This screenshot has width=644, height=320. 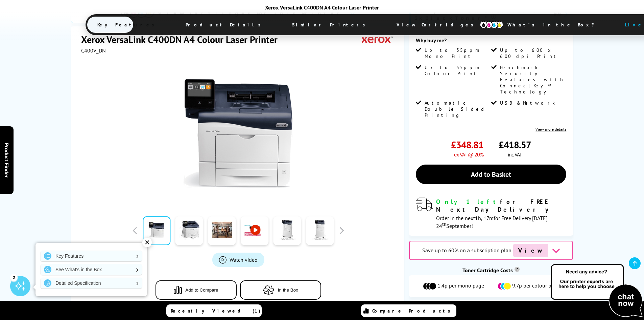 I want to click on span: Only 1 left, so click(x=468, y=202).